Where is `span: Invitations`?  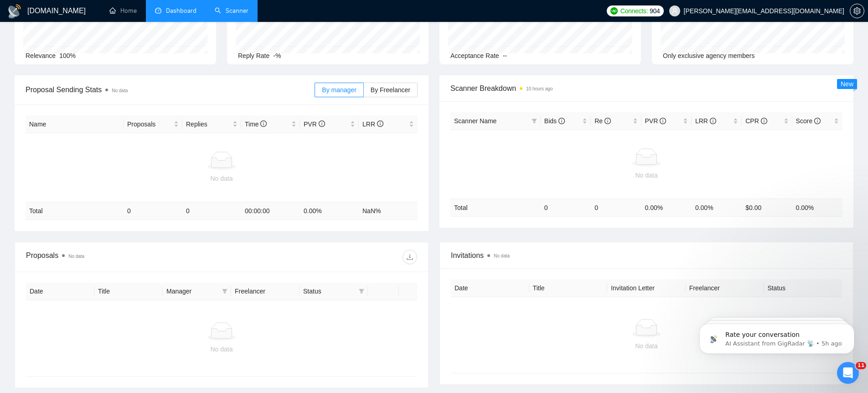
span: Invitations is located at coordinates (647, 255).